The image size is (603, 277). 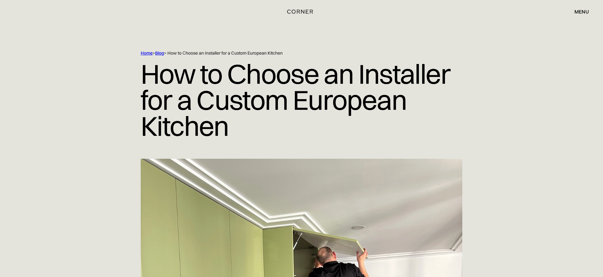 I want to click on h1: How to Сhoose an Installer for a Custom European Kitchen, so click(x=301, y=100).